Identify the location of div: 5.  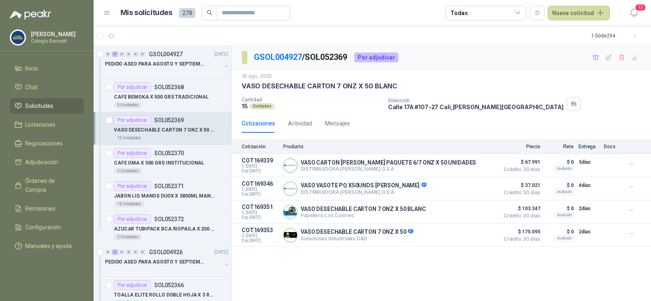
(115, 54).